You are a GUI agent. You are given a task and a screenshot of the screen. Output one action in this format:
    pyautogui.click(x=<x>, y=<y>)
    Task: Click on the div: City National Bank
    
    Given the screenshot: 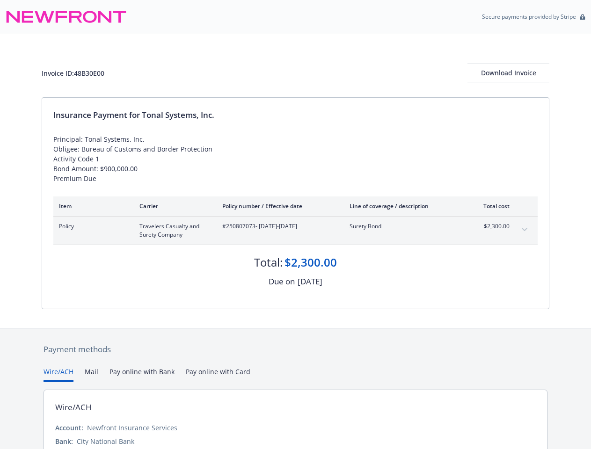 What is the action you would take?
    pyautogui.click(x=105, y=441)
    